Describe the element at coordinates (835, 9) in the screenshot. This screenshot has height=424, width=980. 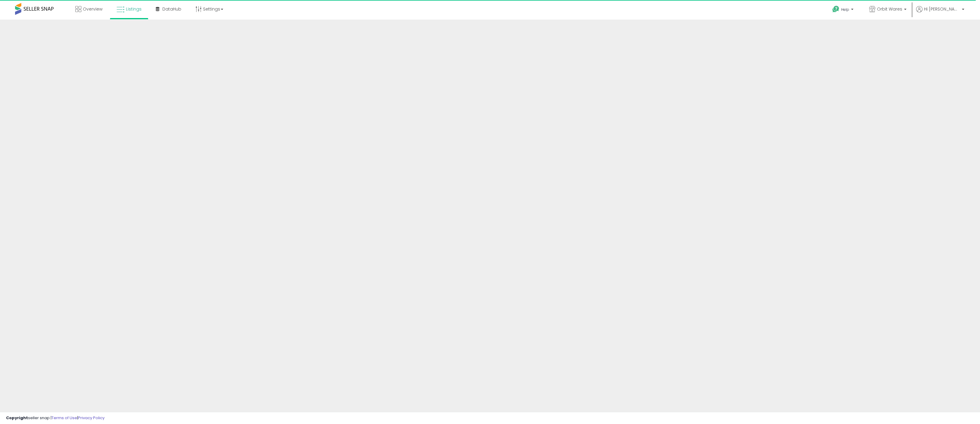
I see `i: Get Help` at that location.